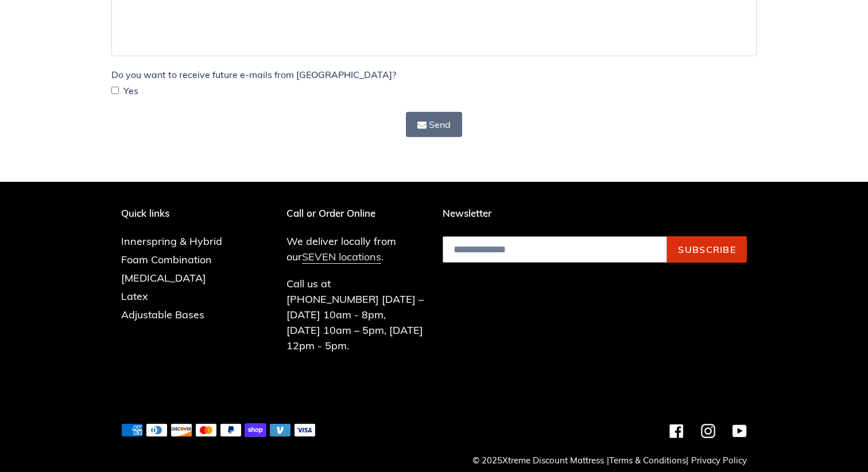 The width and height of the screenshot is (868, 472). I want to click on a: Terms & Conditions, so click(648, 460).